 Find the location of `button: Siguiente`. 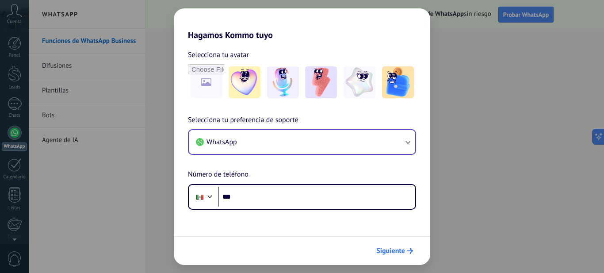

button: Siguiente is located at coordinates (394, 251).